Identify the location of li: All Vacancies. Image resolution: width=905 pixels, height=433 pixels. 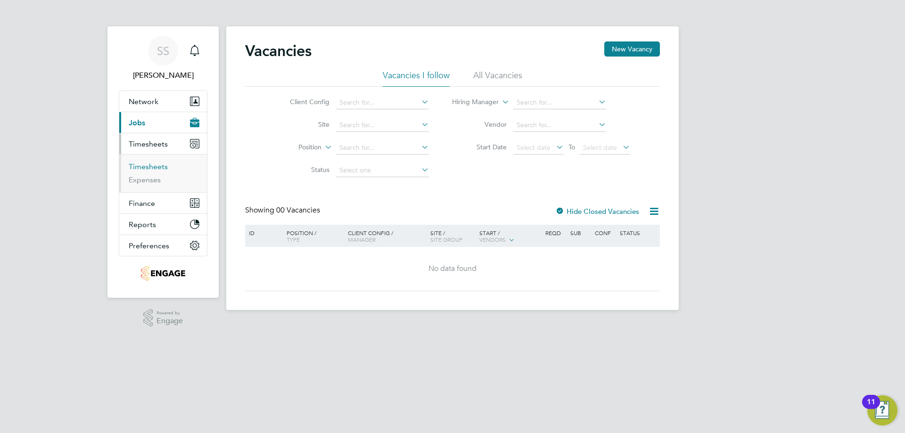
(498, 78).